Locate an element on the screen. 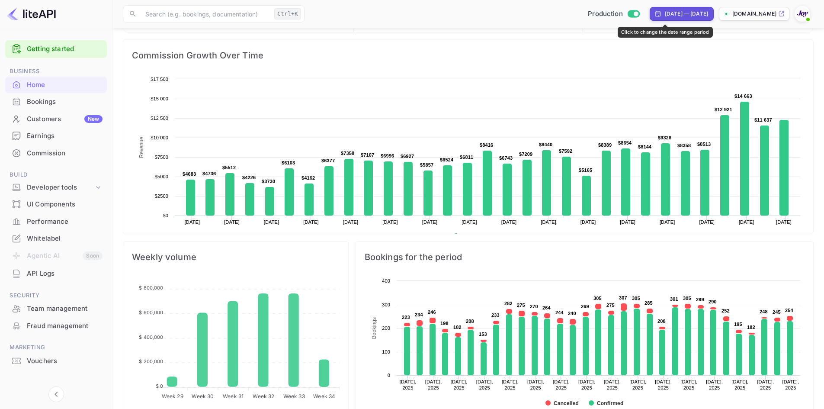 Image resolution: width=824 pixels, height=409 pixels. text: Confirmed is located at coordinates (610, 403).